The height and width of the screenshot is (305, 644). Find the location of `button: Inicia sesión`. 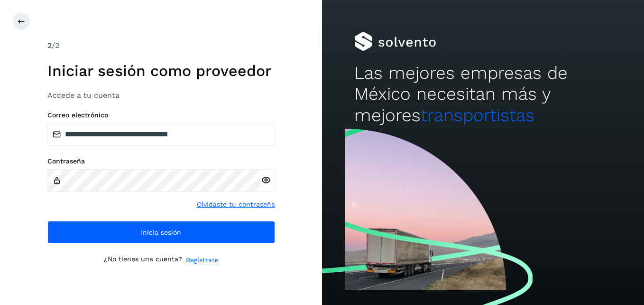

button: Inicia sesión is located at coordinates (161, 232).